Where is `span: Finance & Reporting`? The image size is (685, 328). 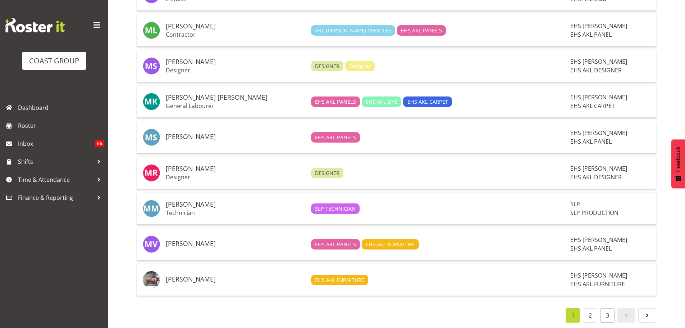
span: Finance & Reporting is located at coordinates (56, 197).